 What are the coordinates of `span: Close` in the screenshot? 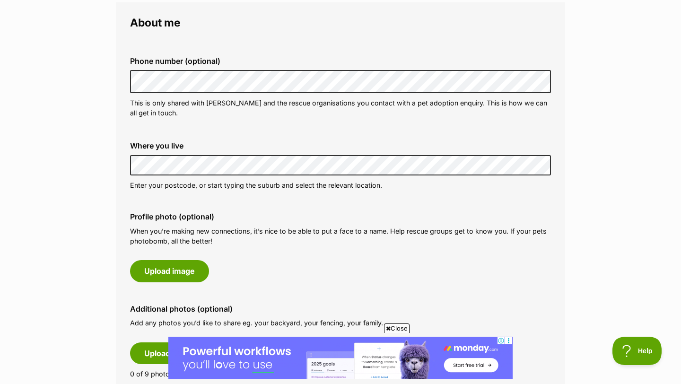 It's located at (397, 328).